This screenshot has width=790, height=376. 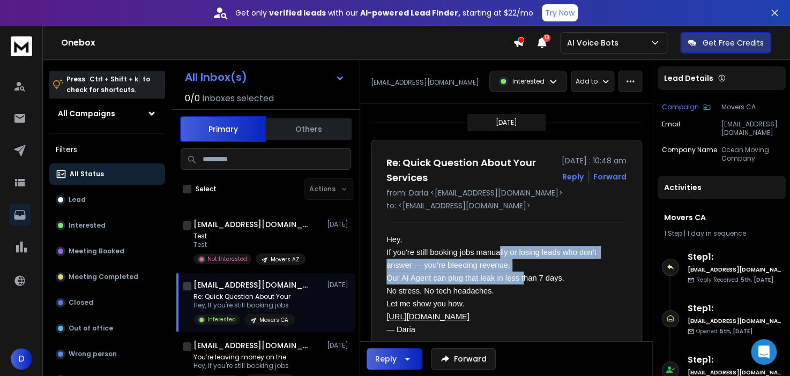 I want to click on span: Ctrl + Shift + k, so click(x=114, y=79).